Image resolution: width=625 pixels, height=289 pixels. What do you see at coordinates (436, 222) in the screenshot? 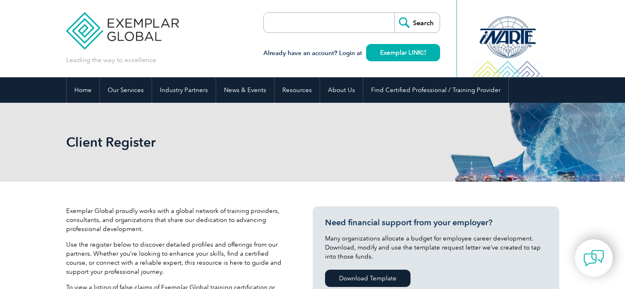
I see `h3: Need financial support from your employer?` at bounding box center [436, 222].